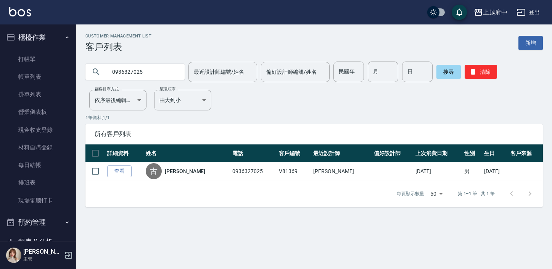 Image resolution: width=552 pixels, height=269 pixels. Describe the element at coordinates (528, 12) in the screenshot. I see `button: 登出` at that location.